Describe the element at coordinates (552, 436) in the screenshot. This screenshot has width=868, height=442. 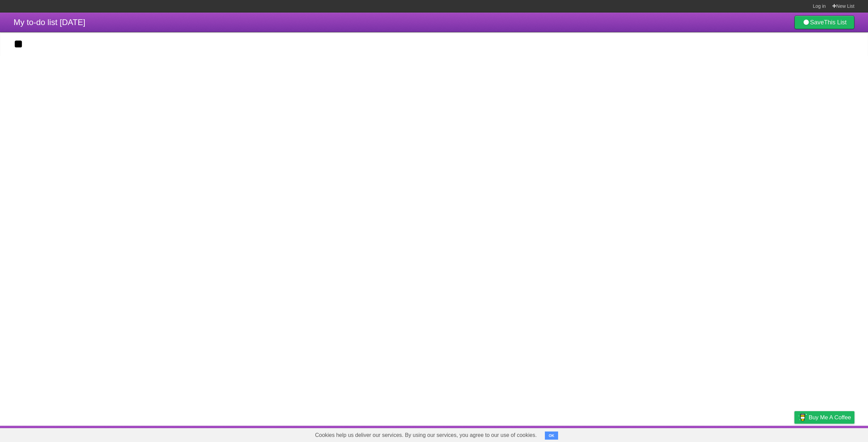
I see `button: OK` at that location.